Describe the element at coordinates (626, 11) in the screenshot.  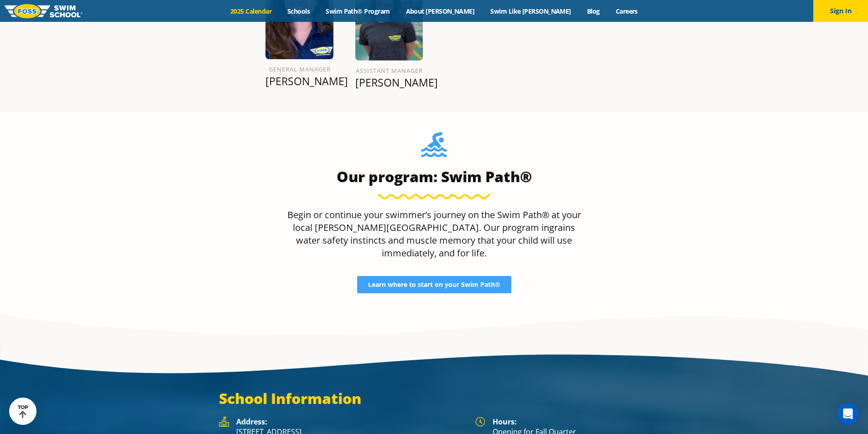
I see `a: Careers` at that location.